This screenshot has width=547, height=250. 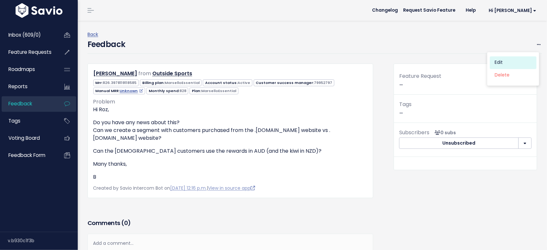 I want to click on div: v.b930c1f3b, so click(x=43, y=240).